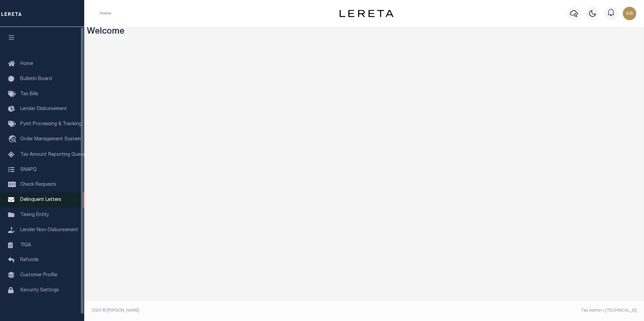 Image resolution: width=644 pixels, height=321 pixels. I want to click on span: Customer Profile, so click(39, 275).